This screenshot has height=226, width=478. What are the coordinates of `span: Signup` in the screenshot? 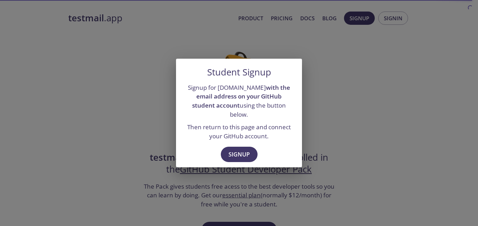 It's located at (239, 155).